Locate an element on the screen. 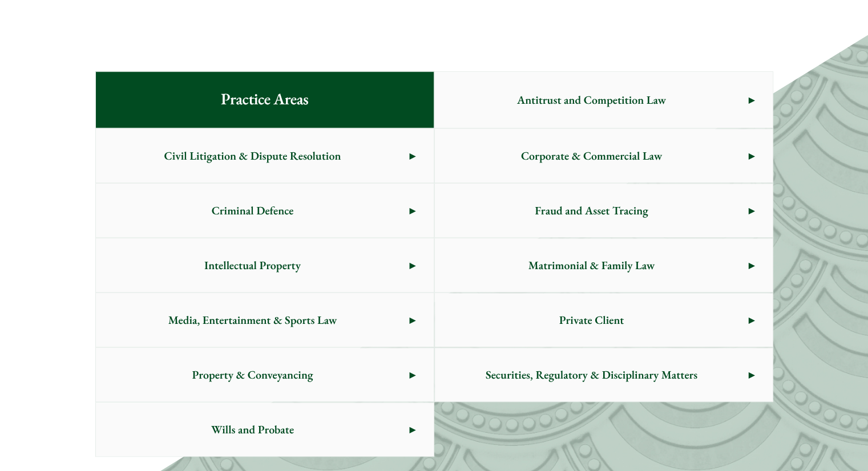 The height and width of the screenshot is (471, 868). a: Matrimonial & Family Law is located at coordinates (604, 265).